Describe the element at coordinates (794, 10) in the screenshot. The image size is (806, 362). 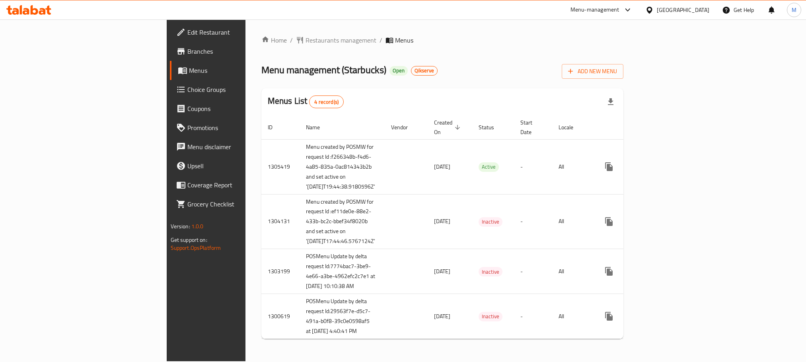
I see `span: M` at that location.